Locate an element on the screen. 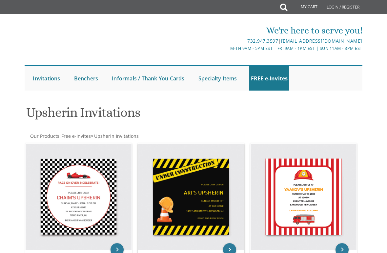 Image resolution: width=387 pixels, height=253 pixels. a: 732.947.3597 is located at coordinates (263, 41).